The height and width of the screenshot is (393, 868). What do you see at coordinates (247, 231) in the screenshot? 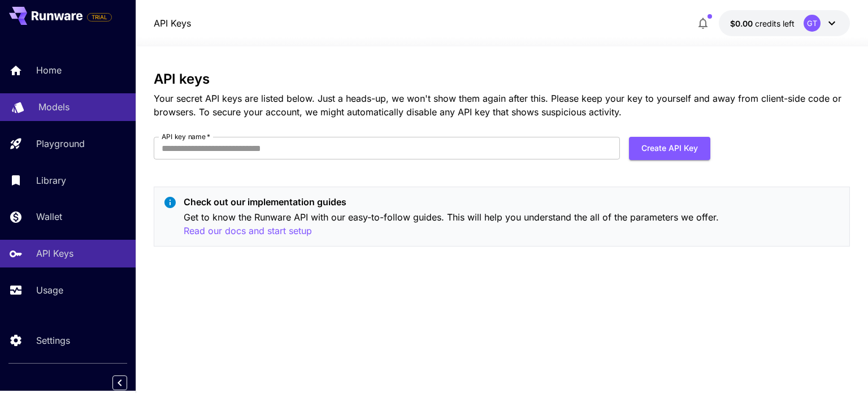
I see `button: Read our docs and start setup` at bounding box center [247, 231].